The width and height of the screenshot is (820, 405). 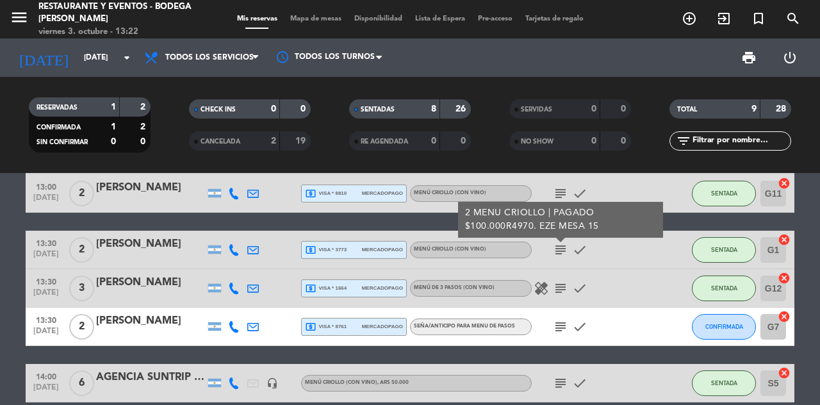 I want to click on span: RESERVAR MESA, so click(x=689, y=19).